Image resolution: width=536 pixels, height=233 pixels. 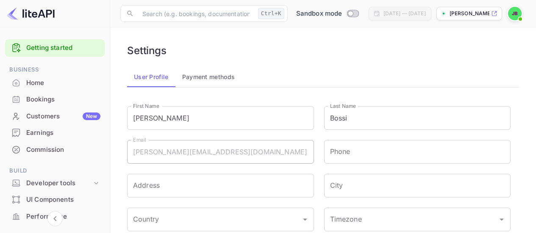 I want to click on a: Home, so click(x=55, y=83).